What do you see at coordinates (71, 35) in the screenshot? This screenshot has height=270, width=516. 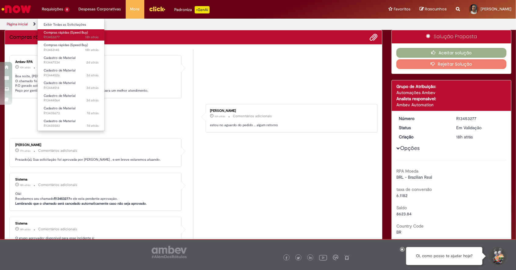 I see `a: Aberto R13453277 : Compras rápidas (Speed Buy)` at bounding box center [71, 35].